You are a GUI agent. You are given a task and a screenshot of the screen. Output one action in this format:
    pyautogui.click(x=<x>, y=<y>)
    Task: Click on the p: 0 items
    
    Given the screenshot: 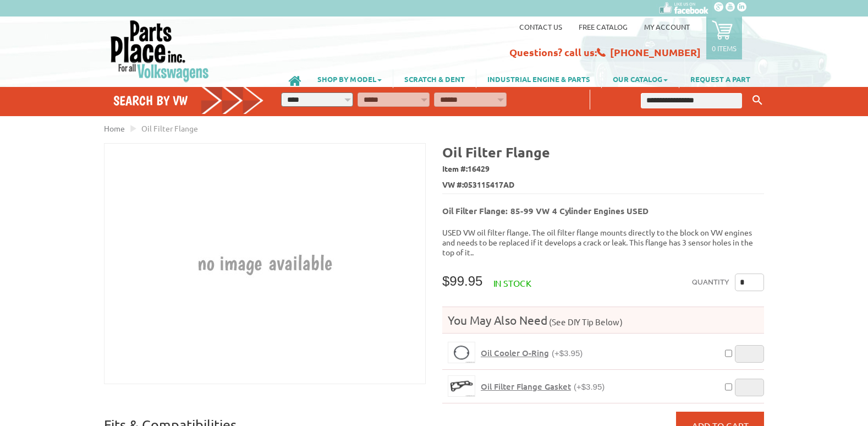 What is the action you would take?
    pyautogui.click(x=723, y=48)
    